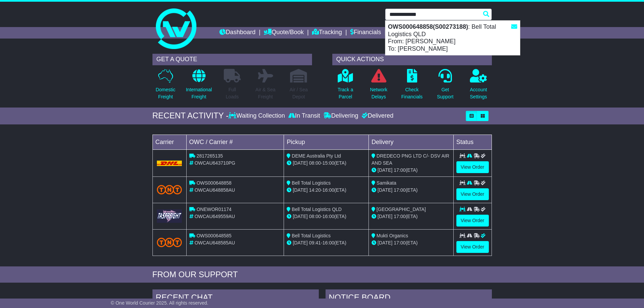 The image size is (644, 308). What do you see at coordinates (214, 182) in the screenshot?
I see `span: OWS000648858` at bounding box center [214, 182].